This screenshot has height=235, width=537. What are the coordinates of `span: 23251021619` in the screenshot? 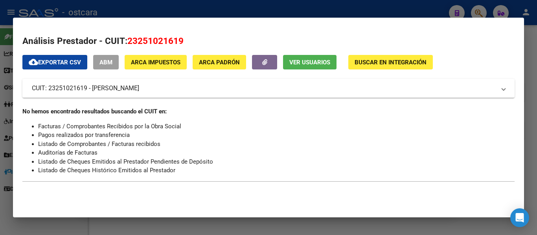 It's located at (155, 41).